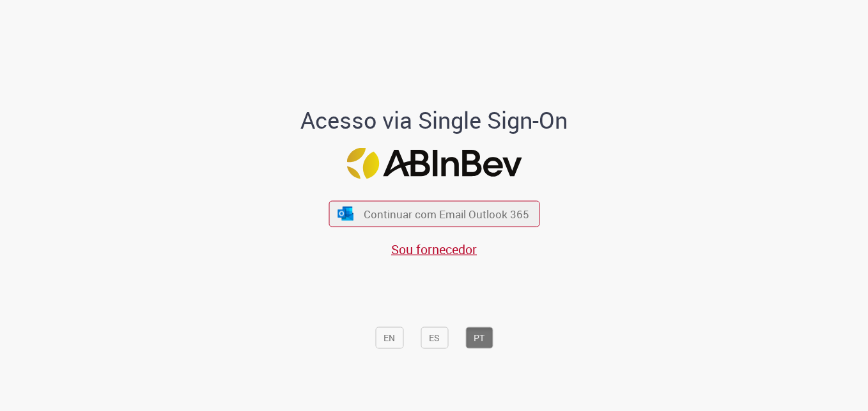  What do you see at coordinates (434, 213) in the screenshot?
I see `button: ícone Azure/Microsoft 360 Continuar com Email Outlook 365` at bounding box center [434, 213].